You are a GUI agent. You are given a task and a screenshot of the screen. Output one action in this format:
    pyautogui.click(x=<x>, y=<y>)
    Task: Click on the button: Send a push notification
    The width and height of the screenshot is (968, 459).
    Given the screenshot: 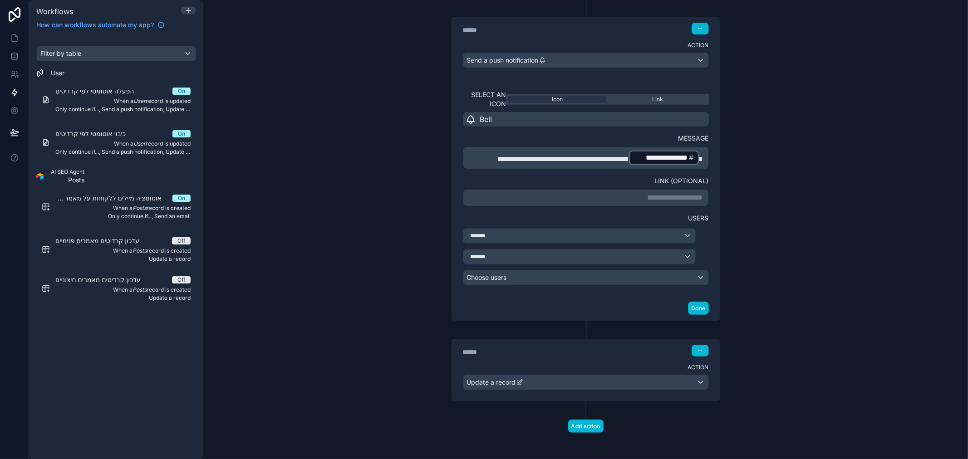 What is the action you would take?
    pyautogui.click(x=586, y=60)
    